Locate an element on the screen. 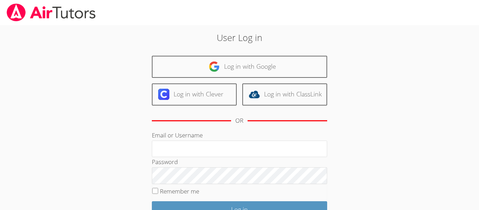  img: google-logo-50288ca7cdecda66e5e0955fdab243c47b7ad437acaf1139b6f446037453330a.svg is located at coordinates (214, 67).